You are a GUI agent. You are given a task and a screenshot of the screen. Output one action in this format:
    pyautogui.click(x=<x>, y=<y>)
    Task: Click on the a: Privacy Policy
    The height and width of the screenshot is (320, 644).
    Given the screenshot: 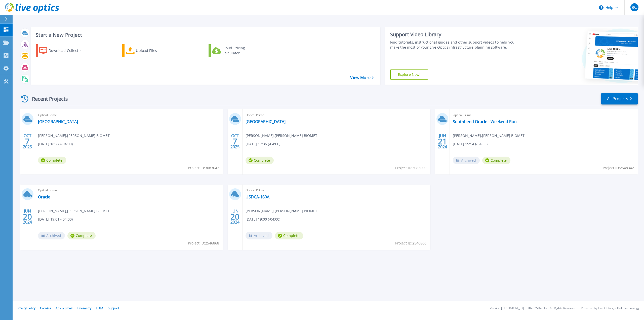 What is the action you would take?
    pyautogui.click(x=26, y=308)
    